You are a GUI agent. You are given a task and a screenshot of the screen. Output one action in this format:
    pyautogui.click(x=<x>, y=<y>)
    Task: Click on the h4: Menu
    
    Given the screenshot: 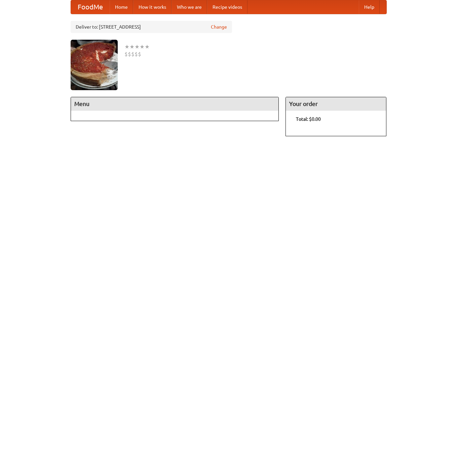 What is the action you would take?
    pyautogui.click(x=175, y=104)
    